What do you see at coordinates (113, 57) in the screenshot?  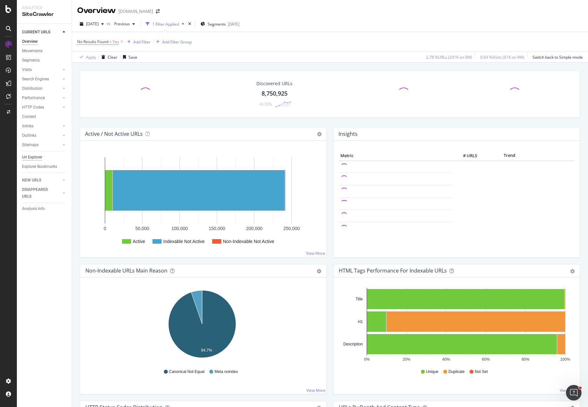 I see `div: Clear` at bounding box center [113, 57].